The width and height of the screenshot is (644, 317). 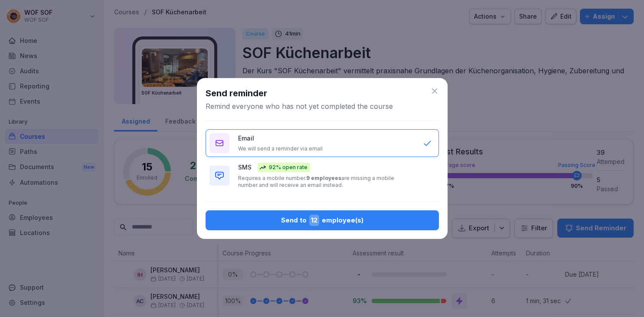 I want to click on p: We will send a reminder via email, so click(x=280, y=149).